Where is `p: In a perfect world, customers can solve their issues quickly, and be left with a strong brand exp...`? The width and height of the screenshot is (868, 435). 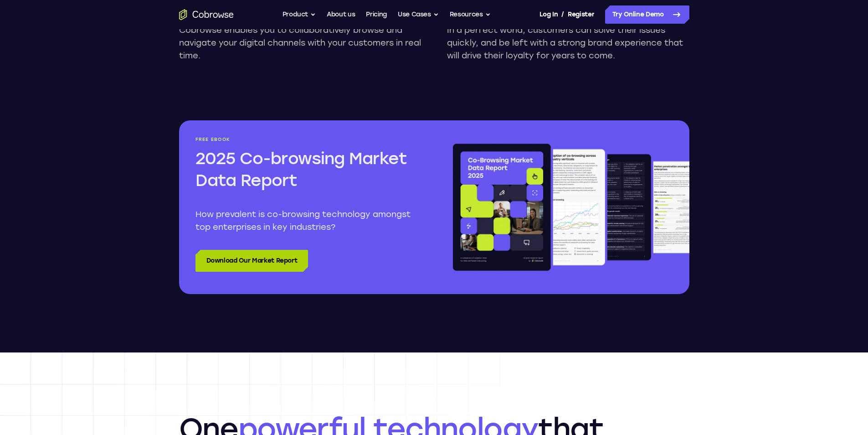
p: In a perfect world, customers can solve their issues quickly, and be left with a strong brand exp... is located at coordinates (568, 43).